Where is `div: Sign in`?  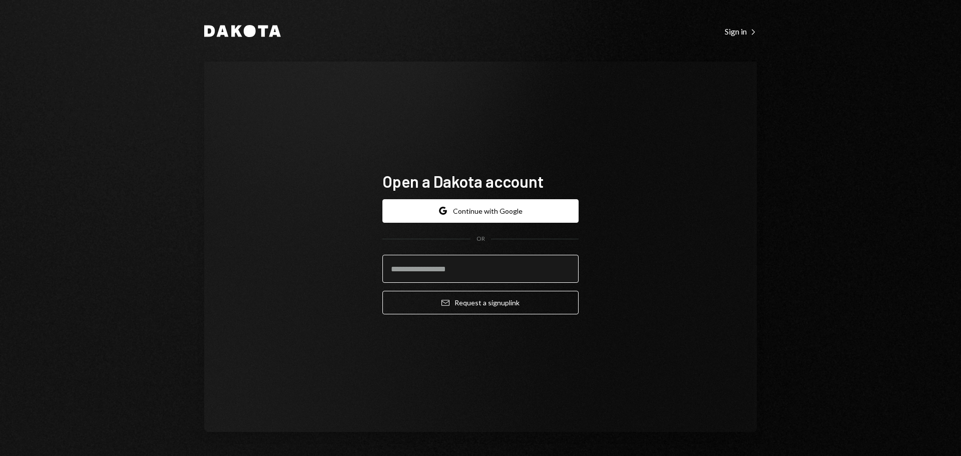
div: Sign in is located at coordinates (740, 32).